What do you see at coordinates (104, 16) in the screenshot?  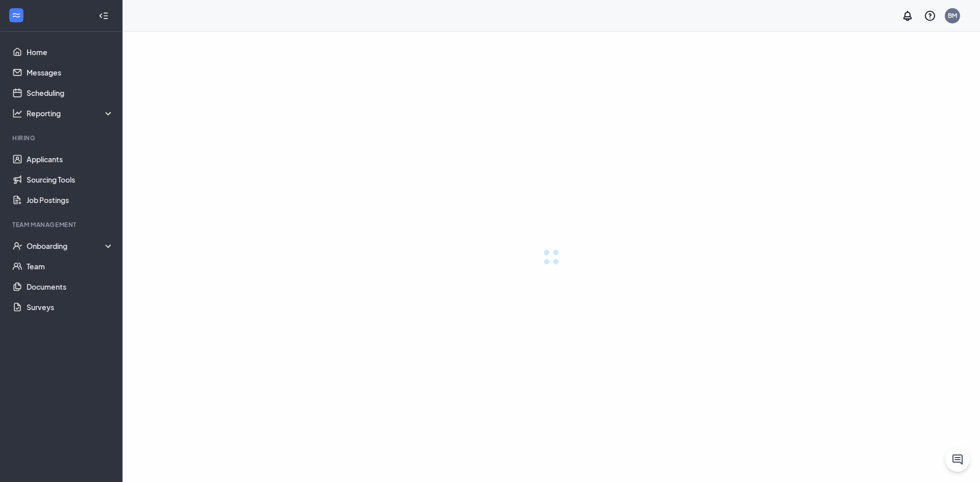 I see `svg: Collapse` at bounding box center [104, 16].